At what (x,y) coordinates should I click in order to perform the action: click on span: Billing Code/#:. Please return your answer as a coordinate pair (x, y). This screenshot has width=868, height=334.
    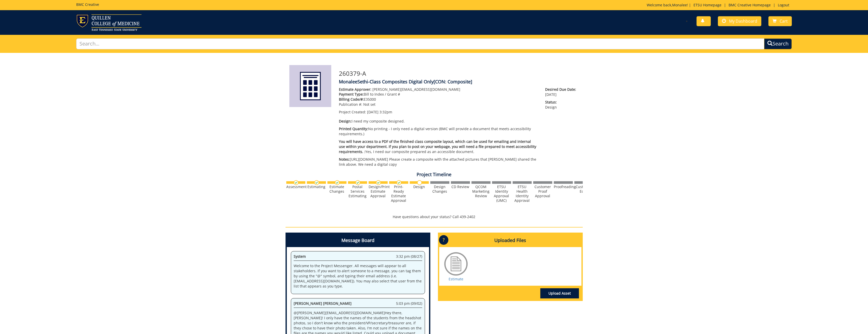
    Looking at the image, I should click on (351, 100).